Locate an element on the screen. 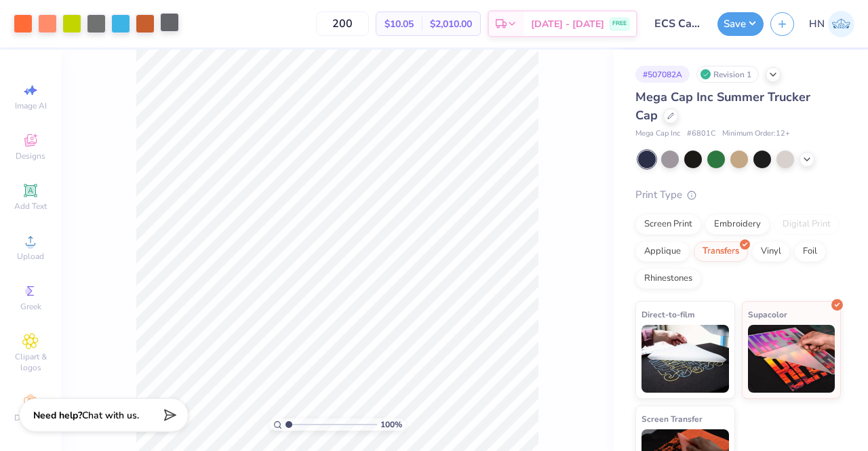 The width and height of the screenshot is (868, 451). span: # 6801C is located at coordinates (701, 134).